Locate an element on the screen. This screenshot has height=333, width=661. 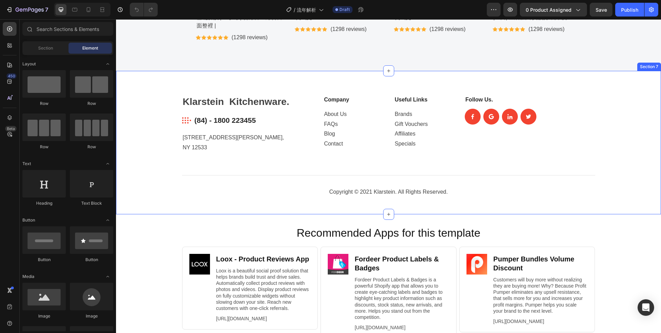
span: Save is located at coordinates (601, 10).